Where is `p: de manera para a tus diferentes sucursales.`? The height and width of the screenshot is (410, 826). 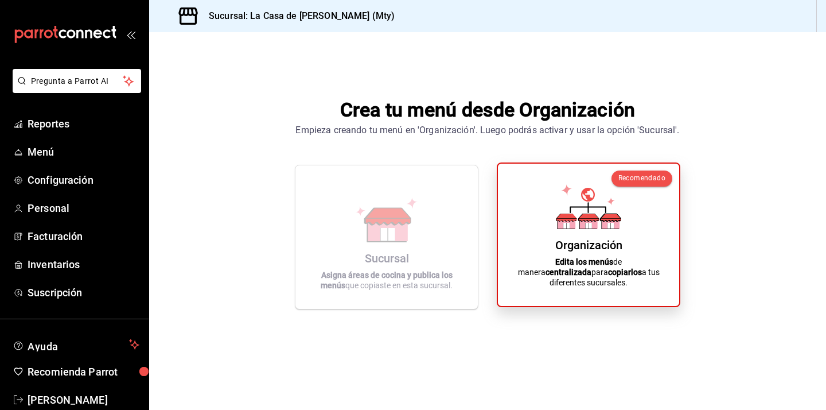 p: de manera para a tus diferentes sucursales. is located at coordinates (589, 272).